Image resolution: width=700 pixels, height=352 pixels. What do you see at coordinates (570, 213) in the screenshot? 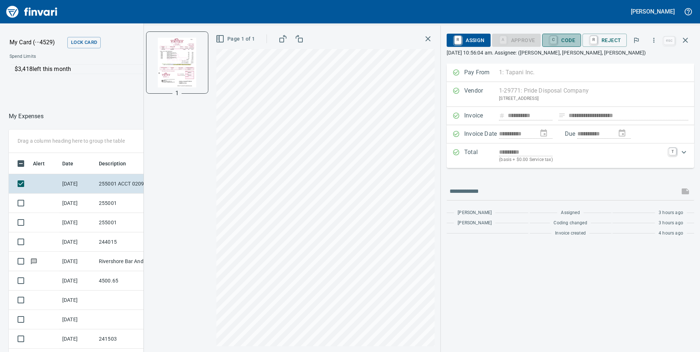
I see `span: Assigned` at bounding box center [570, 213].